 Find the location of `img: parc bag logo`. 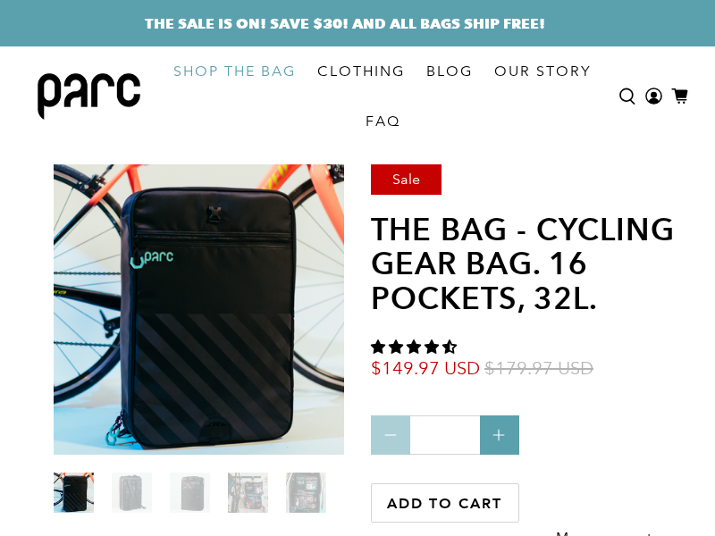

img: parc bag logo is located at coordinates (88, 96).